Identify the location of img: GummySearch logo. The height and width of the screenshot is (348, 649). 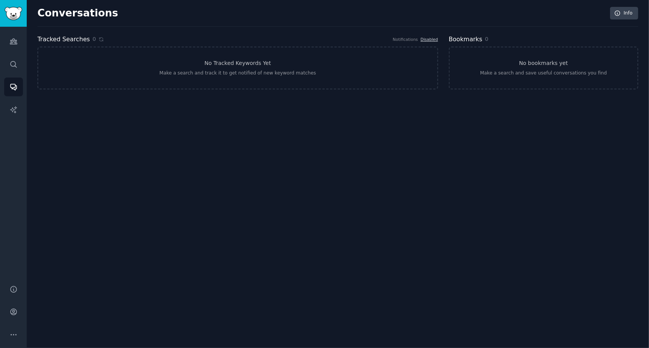
(13, 13).